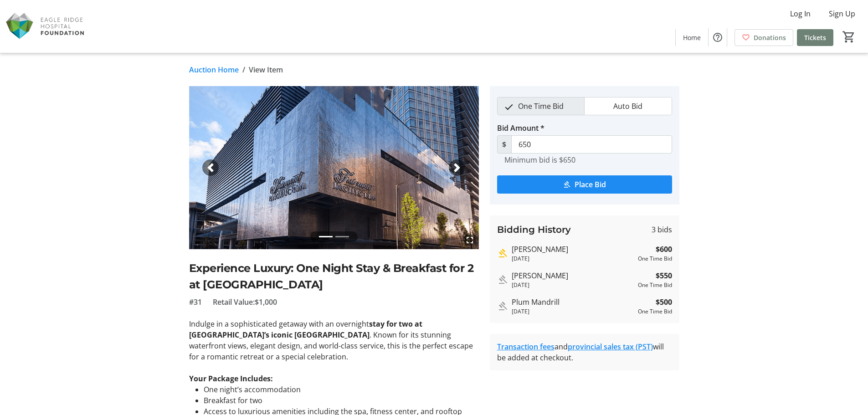 Image resolution: width=868 pixels, height=415 pixels. I want to click on span: Log In, so click(800, 14).